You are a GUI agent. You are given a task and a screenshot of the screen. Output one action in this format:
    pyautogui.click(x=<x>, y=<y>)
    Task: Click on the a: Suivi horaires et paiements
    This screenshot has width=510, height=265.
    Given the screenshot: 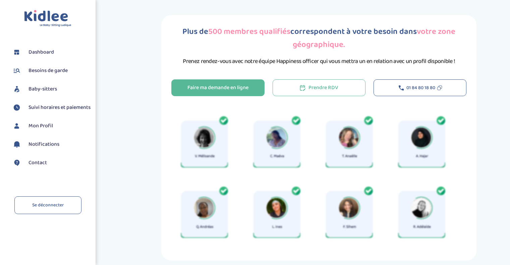 What is the action you would take?
    pyautogui.click(x=51, y=108)
    